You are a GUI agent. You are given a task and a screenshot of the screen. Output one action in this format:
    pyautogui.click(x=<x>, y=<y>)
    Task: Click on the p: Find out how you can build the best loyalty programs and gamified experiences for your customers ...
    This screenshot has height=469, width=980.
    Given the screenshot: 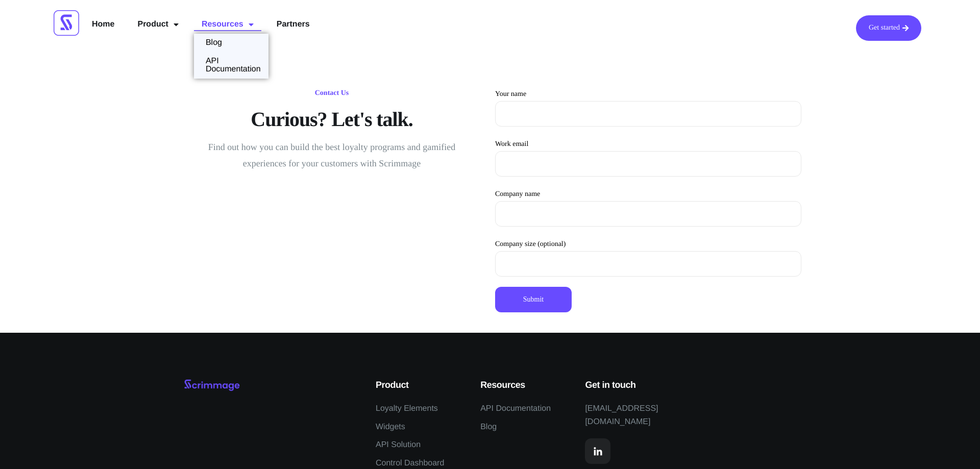 What is the action you would take?
    pyautogui.click(x=332, y=155)
    